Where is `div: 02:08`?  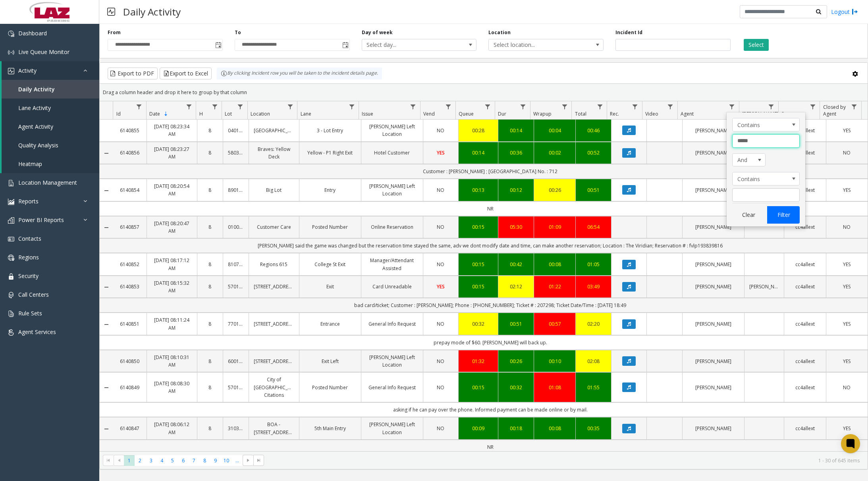
div: 02:08 is located at coordinates (593, 361).